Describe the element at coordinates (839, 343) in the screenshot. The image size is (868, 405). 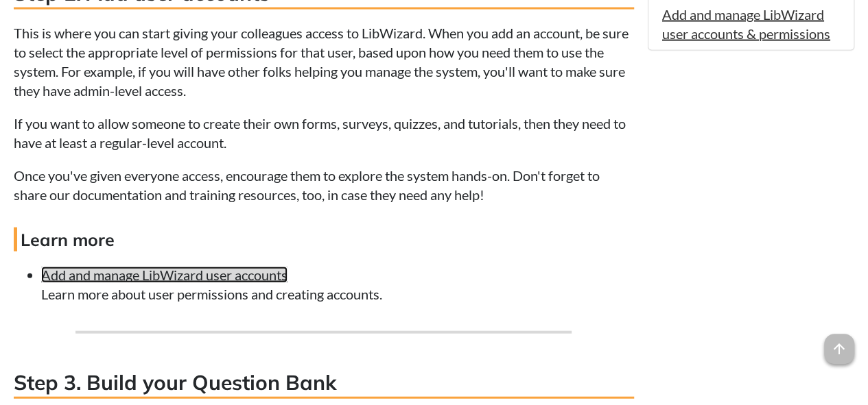
I see `a: arrow_upward` at that location.